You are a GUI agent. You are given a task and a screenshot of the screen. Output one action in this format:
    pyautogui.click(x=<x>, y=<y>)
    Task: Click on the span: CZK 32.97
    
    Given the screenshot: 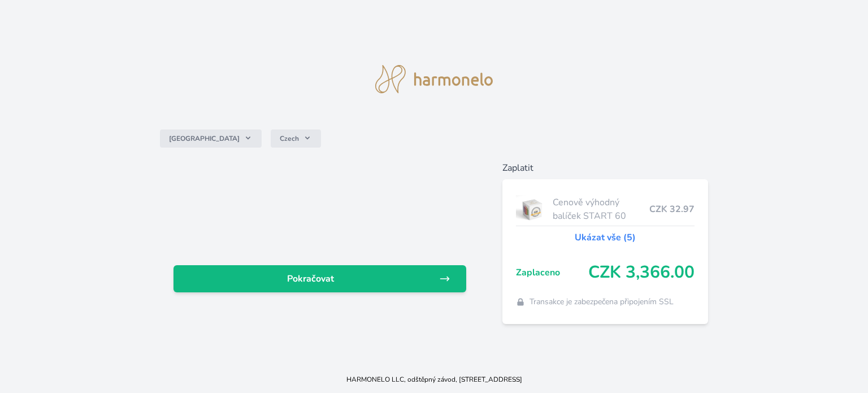 What is the action you would take?
    pyautogui.click(x=672, y=210)
    